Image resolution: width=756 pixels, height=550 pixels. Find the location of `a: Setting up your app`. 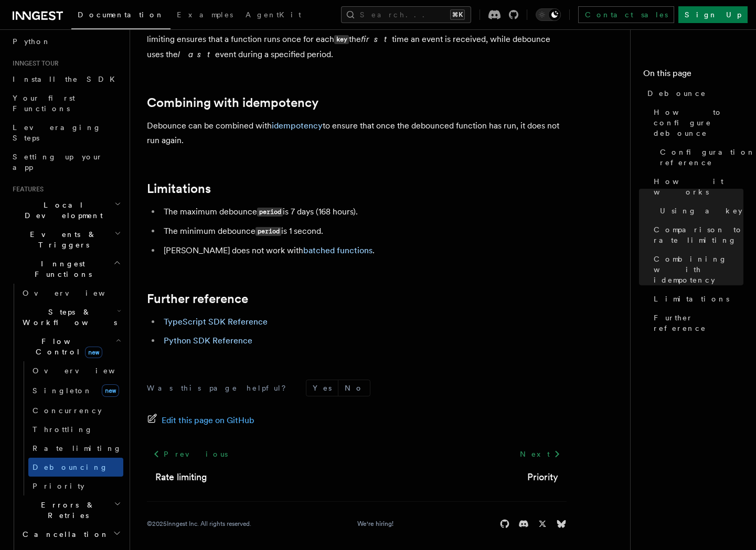

a: Setting up your app is located at coordinates (65, 162).